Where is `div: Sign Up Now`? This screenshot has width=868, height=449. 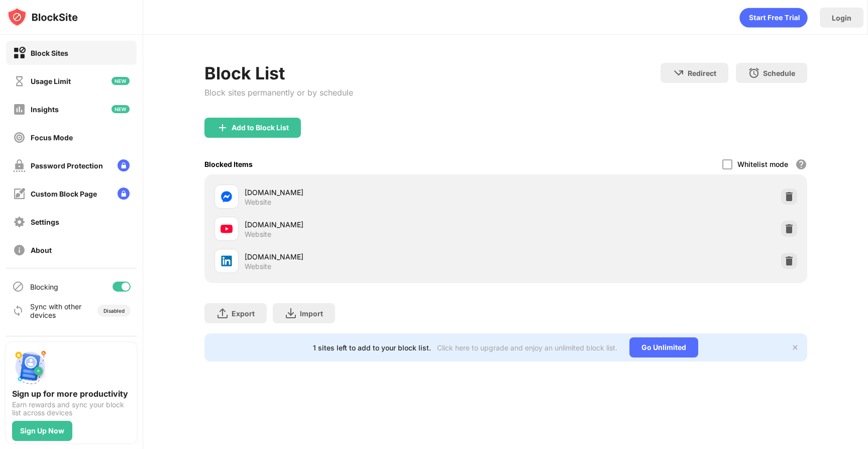 div: Sign Up Now is located at coordinates (42, 431).